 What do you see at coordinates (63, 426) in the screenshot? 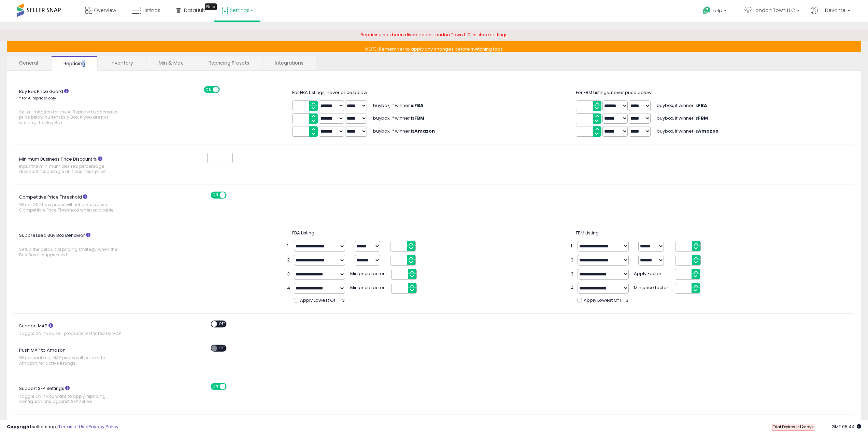
I see `div: seller snap | |` at bounding box center [63, 426].